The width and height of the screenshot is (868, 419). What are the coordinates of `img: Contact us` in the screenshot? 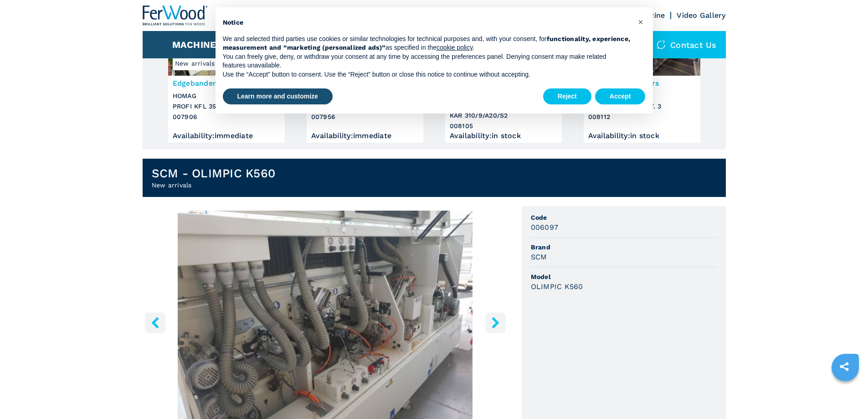 It's located at (661, 44).